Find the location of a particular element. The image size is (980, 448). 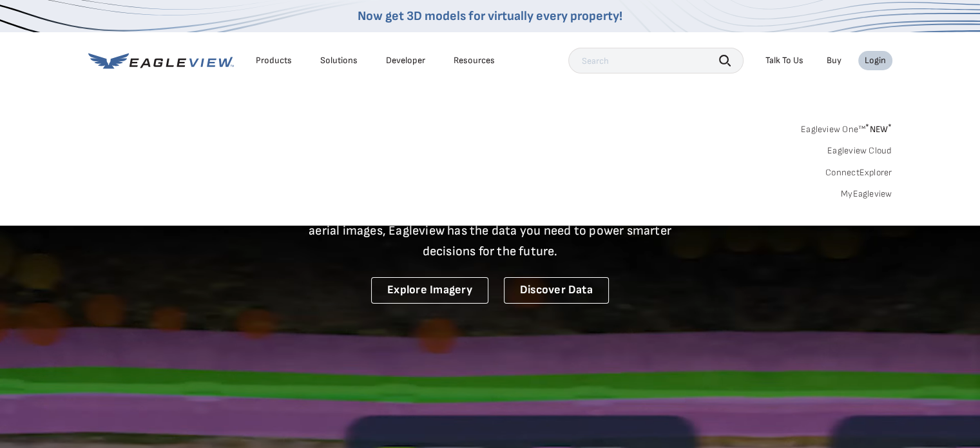

div: Login is located at coordinates (875, 61).